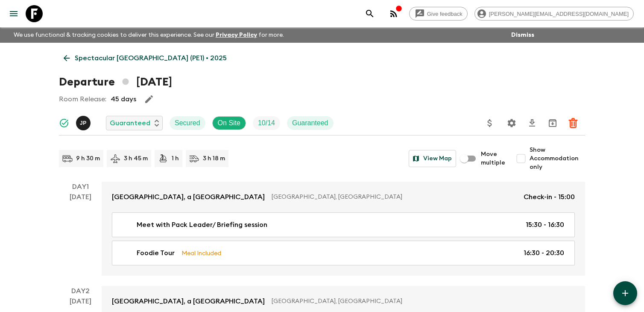 The height and width of the screenshot is (312, 644). What do you see at coordinates (80, 186) in the screenshot?
I see `p: Day 1` at bounding box center [80, 186].